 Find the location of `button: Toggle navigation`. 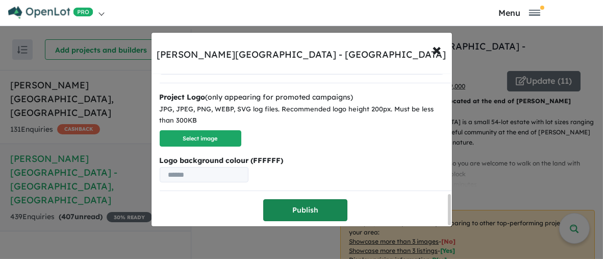

button: Toggle navigation is located at coordinates (520, 12).